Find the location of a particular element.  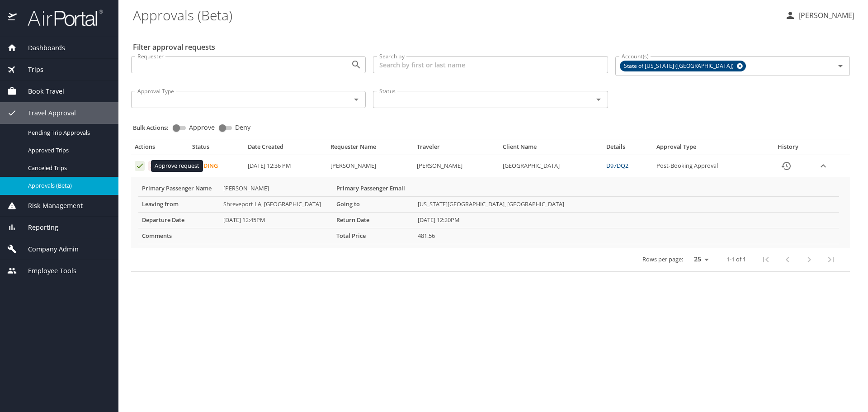

th: Going to is located at coordinates (373, 204).